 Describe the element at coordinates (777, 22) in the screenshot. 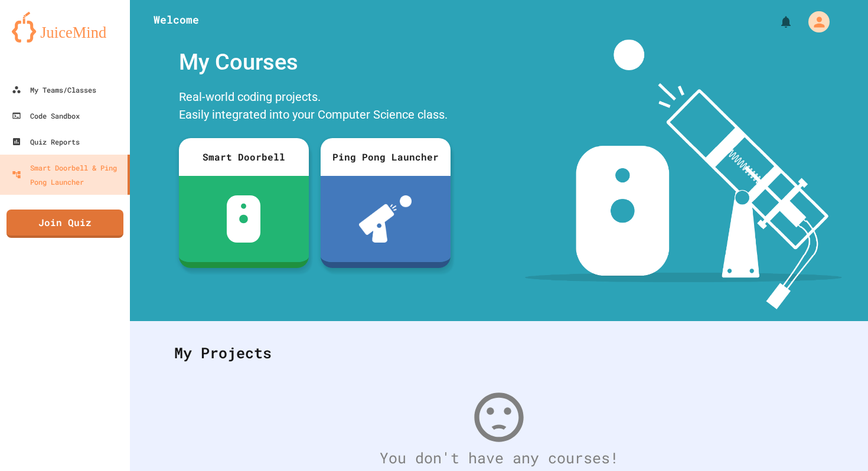

I see `div: My Notifications` at that location.